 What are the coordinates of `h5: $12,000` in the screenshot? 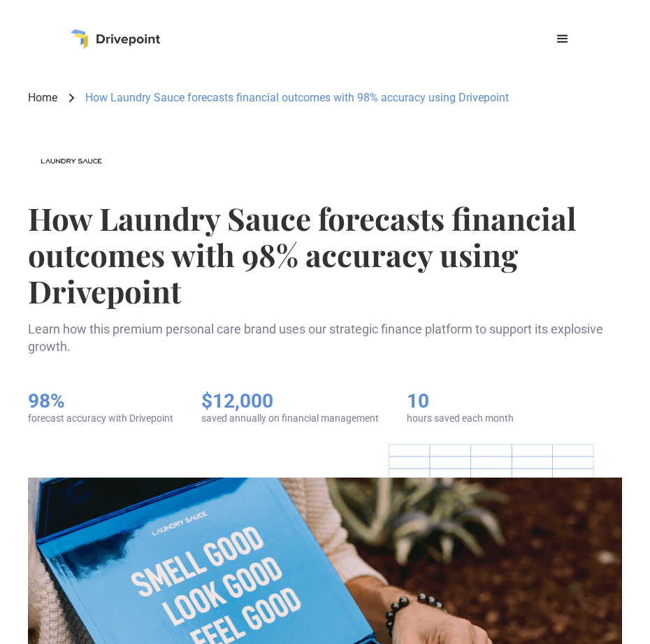 It's located at (291, 401).